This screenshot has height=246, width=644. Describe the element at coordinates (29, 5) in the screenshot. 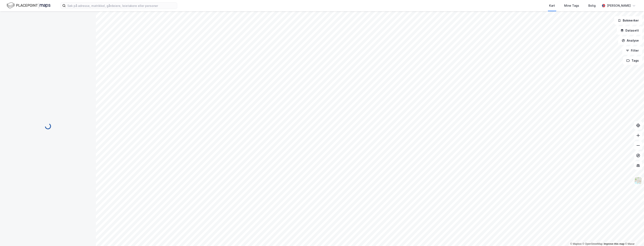

I see `img: logo.f888ab2527a4732fd821a326f86c7f29.svg` at that location.